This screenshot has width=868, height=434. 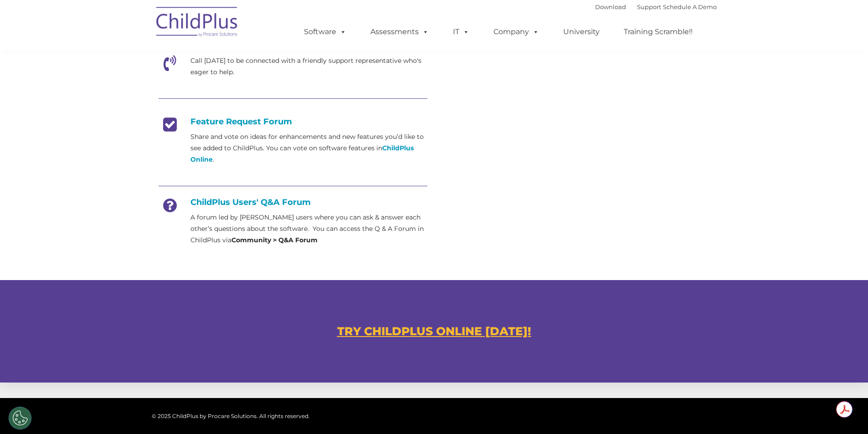 What do you see at coordinates (197, 23) in the screenshot?
I see `img: ChildPlus by Procare Solutions` at bounding box center [197, 23].